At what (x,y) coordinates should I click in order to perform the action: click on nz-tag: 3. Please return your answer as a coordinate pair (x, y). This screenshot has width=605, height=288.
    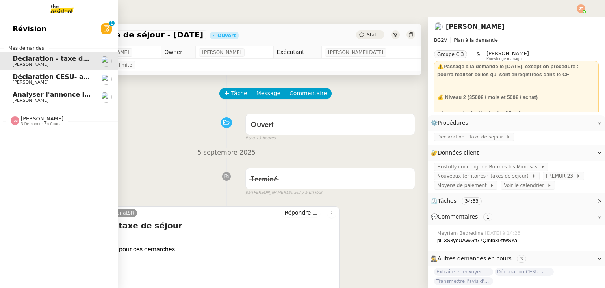
    Looking at the image, I should click on (522, 258).